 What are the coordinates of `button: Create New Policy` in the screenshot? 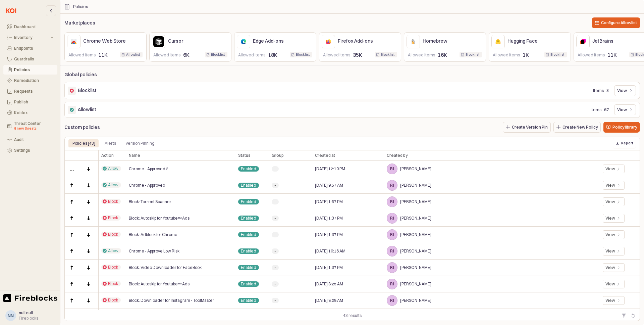 It's located at (577, 127).